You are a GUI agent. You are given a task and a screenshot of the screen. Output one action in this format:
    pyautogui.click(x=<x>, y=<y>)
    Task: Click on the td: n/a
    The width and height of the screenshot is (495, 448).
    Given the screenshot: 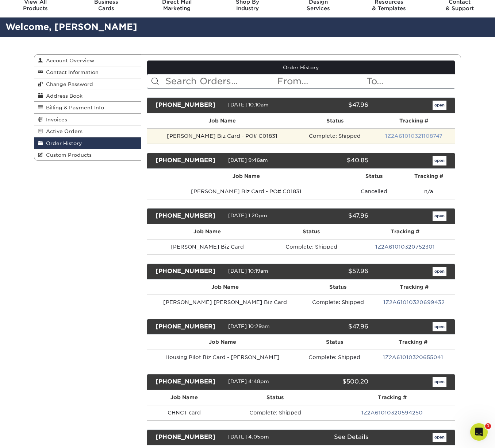 What is the action you would take?
    pyautogui.click(x=429, y=191)
    